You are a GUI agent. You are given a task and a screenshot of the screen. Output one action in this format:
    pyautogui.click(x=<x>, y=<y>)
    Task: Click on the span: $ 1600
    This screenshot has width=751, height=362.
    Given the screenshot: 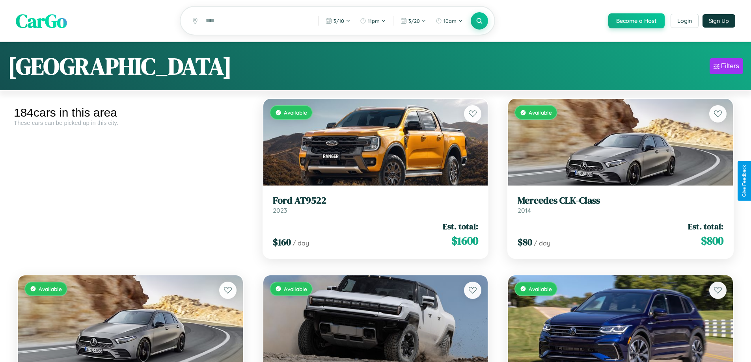 What is the action you would take?
    pyautogui.click(x=465, y=241)
    